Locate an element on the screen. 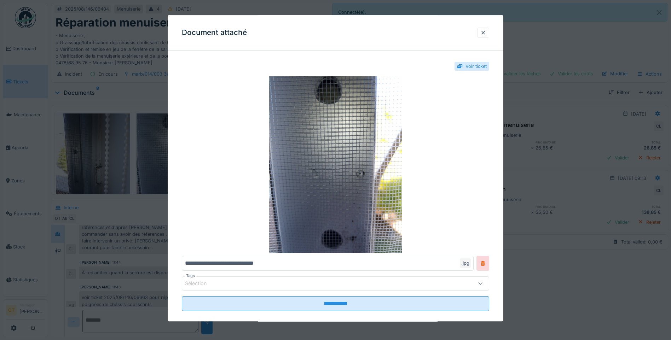 The image size is (671, 340). div: .jpg is located at coordinates (465, 263).